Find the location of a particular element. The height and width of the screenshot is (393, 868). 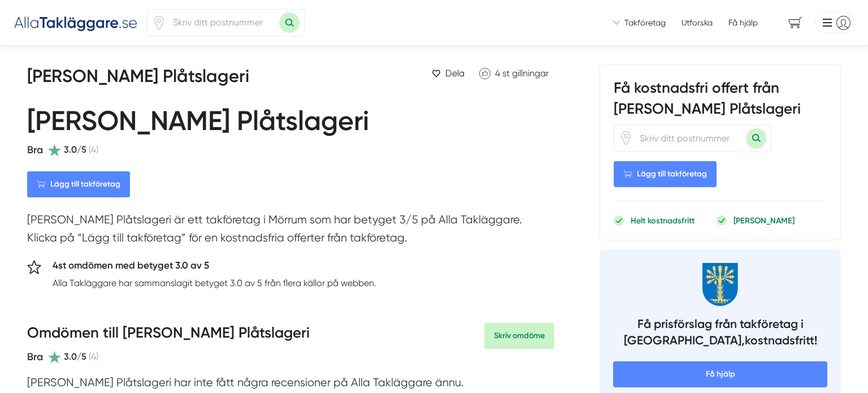

span: Takföretag is located at coordinates (644, 22).